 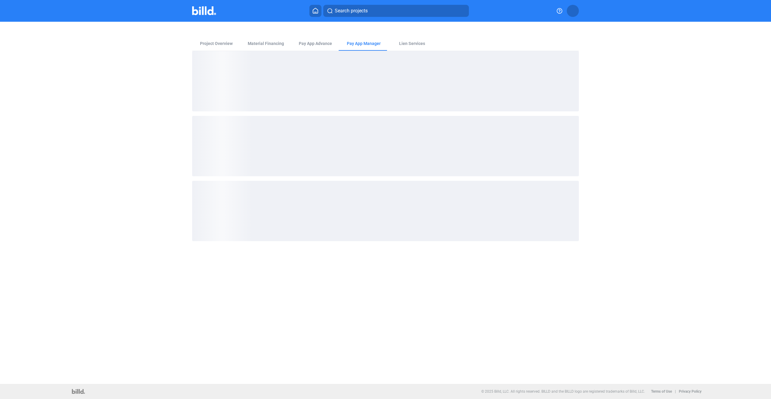 I want to click on div: Lien Services, so click(x=412, y=44).